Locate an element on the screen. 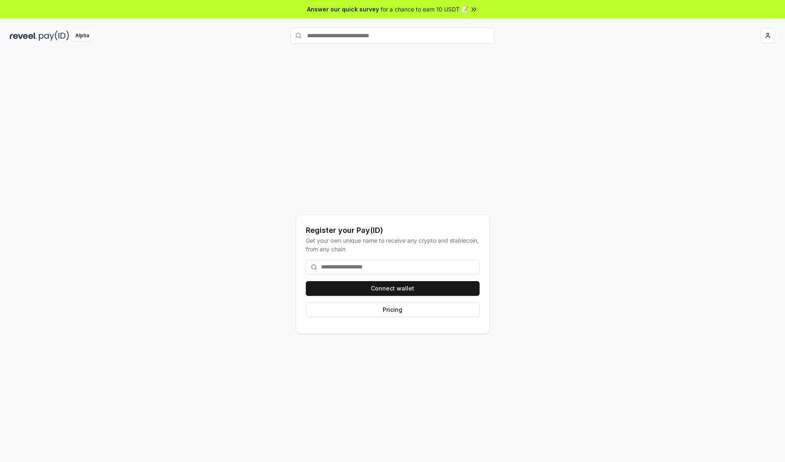 The width and height of the screenshot is (785, 462). img: pay_id is located at coordinates (54, 36).